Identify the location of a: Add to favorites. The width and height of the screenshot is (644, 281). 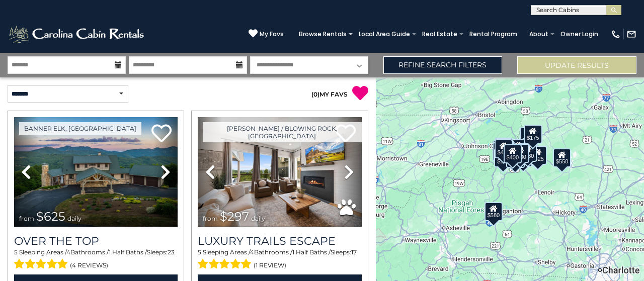
(161, 134).